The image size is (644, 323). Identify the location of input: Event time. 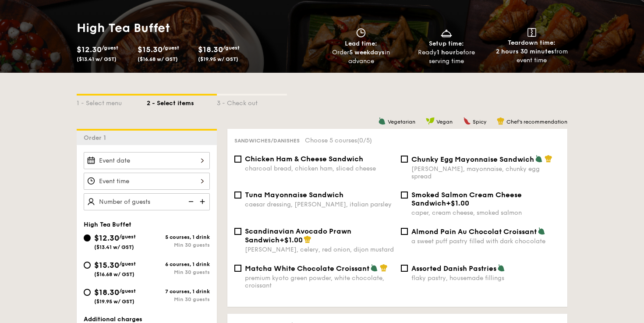
(147, 181).